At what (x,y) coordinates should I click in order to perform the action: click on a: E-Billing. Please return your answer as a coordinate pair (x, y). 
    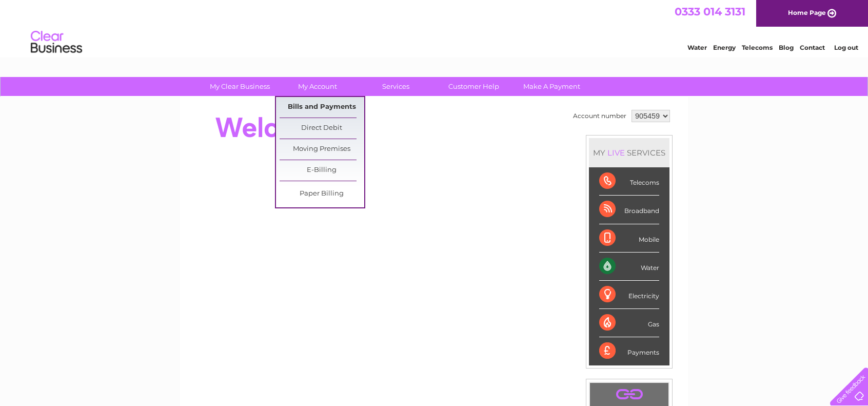
    Looking at the image, I should click on (322, 171).